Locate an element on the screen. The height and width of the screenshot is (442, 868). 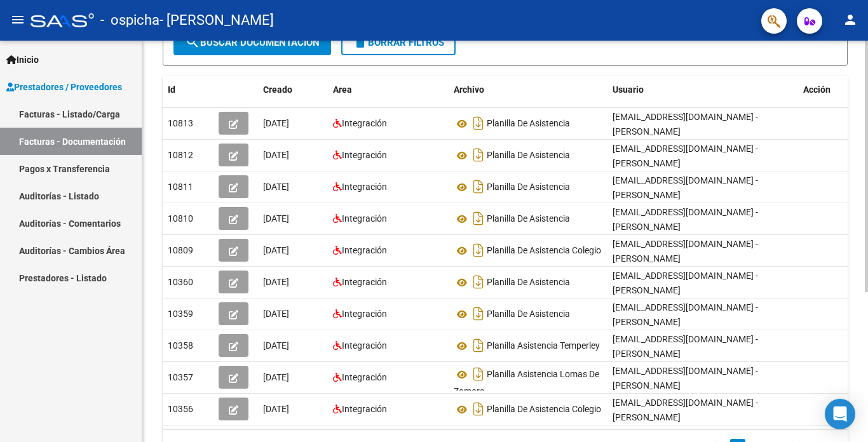
span: 10809 is located at coordinates (180, 250).